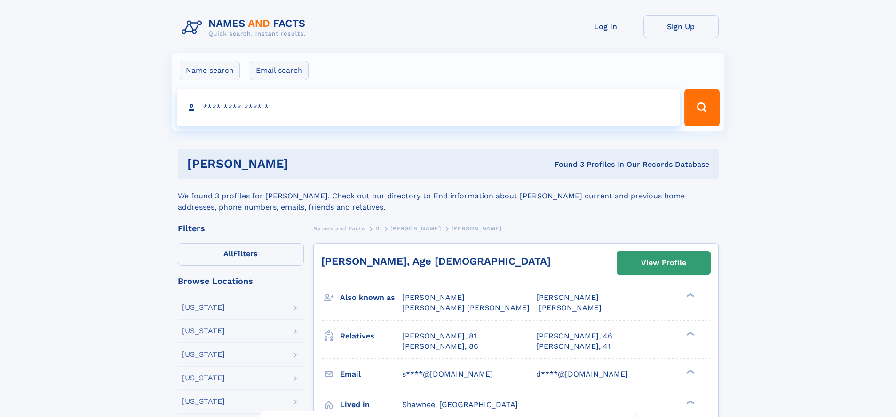  What do you see at coordinates (664, 263) in the screenshot?
I see `div: View Profile` at bounding box center [664, 263].